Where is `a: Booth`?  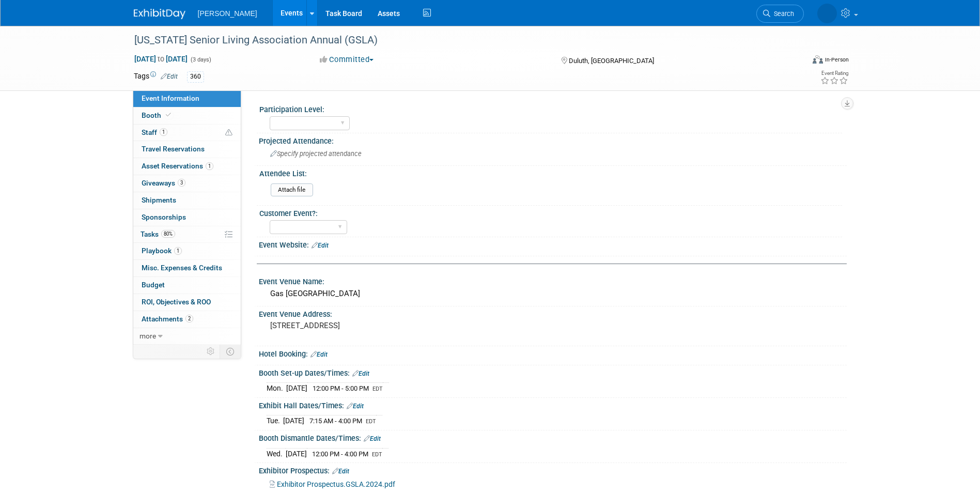
a: Booth is located at coordinates (187, 116).